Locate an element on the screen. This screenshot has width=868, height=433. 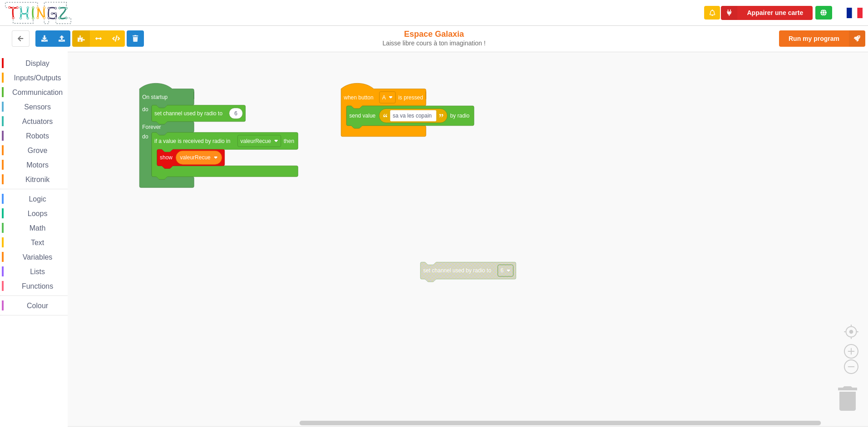
text: by radio is located at coordinates (459, 116).